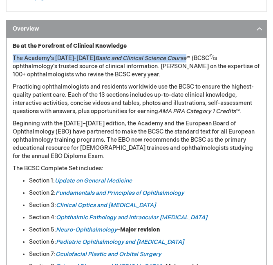 The width and height of the screenshot is (273, 265). I want to click on em: Neuro-Ophthalmology, so click(86, 229).